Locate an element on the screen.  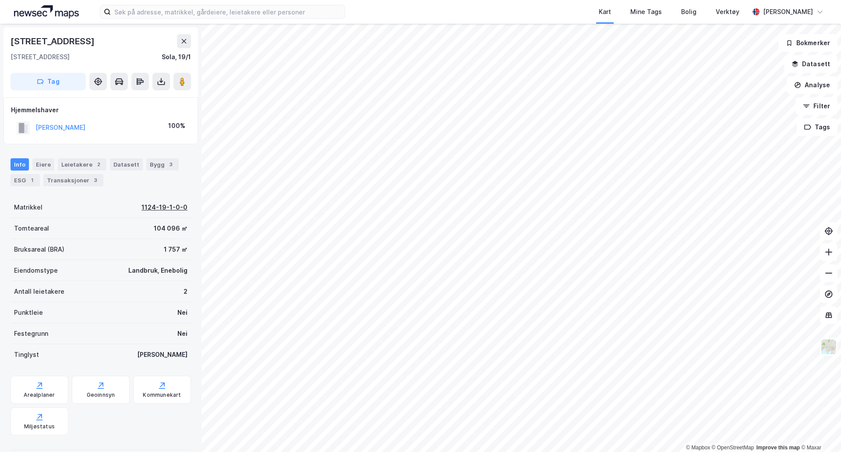
div: Arealplaner is located at coordinates (39, 395).